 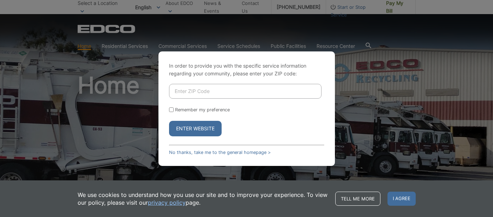 What do you see at coordinates (245, 91) in the screenshot?
I see `input: Enter ZIP Code` at bounding box center [245, 91].